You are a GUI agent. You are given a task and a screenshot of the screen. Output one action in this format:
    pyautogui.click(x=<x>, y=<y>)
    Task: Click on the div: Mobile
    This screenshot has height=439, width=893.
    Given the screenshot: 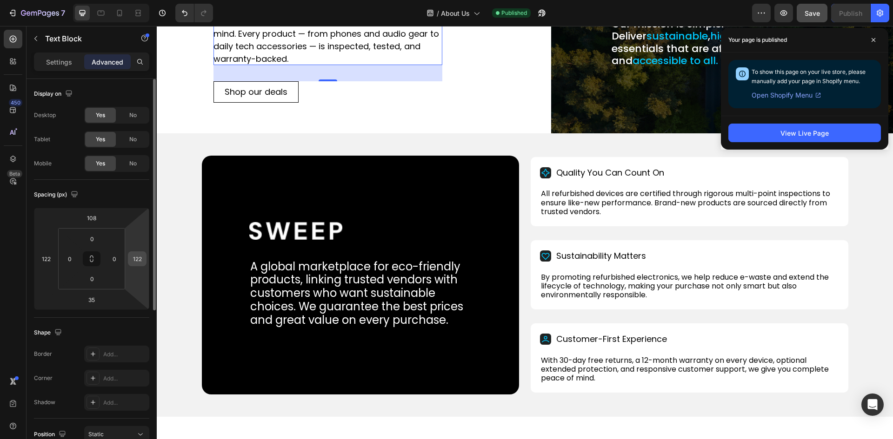 What is the action you would take?
    pyautogui.click(x=43, y=164)
    